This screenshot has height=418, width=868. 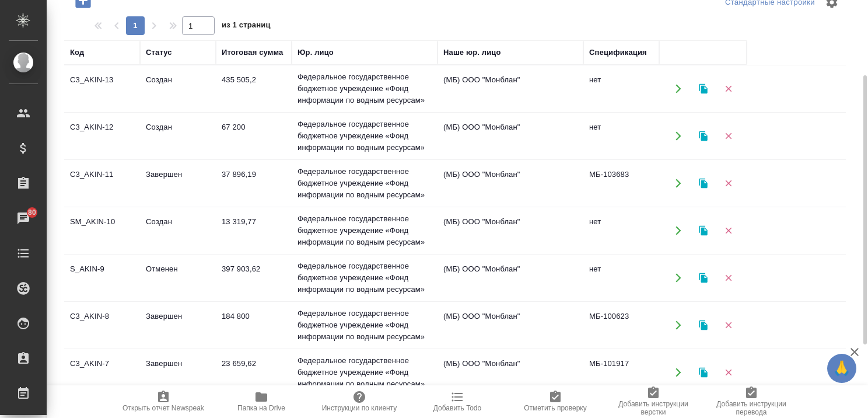 I want to click on td: Отменен, so click(x=178, y=278).